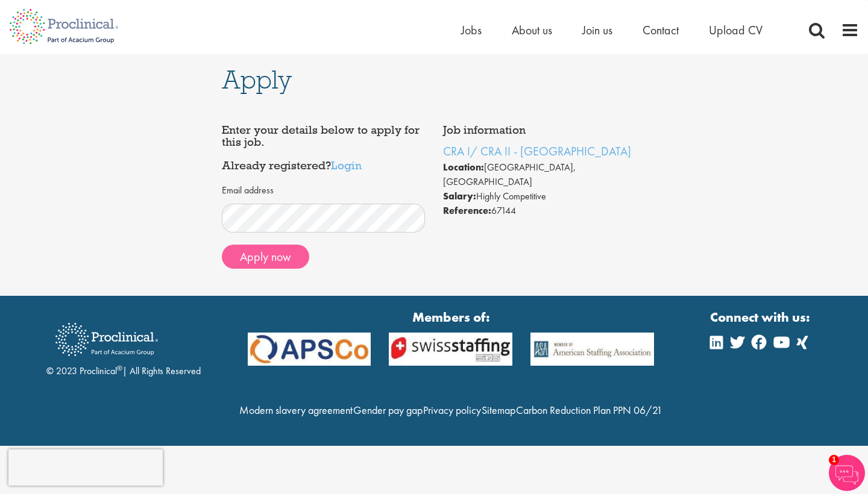 The width and height of the screenshot is (868, 494). What do you see at coordinates (296, 410) in the screenshot?
I see `a: Modern slavery agreement` at bounding box center [296, 410].